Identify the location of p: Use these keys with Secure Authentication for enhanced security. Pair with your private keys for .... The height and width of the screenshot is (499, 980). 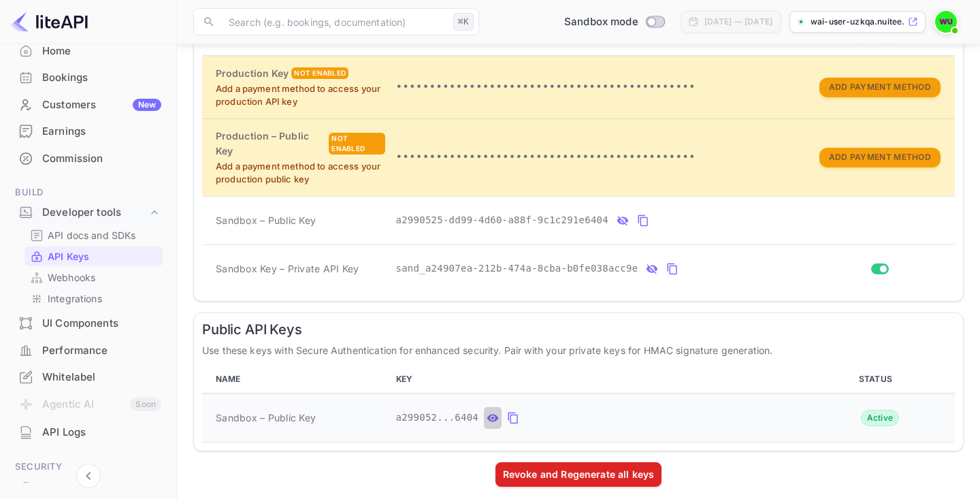
(578, 350).